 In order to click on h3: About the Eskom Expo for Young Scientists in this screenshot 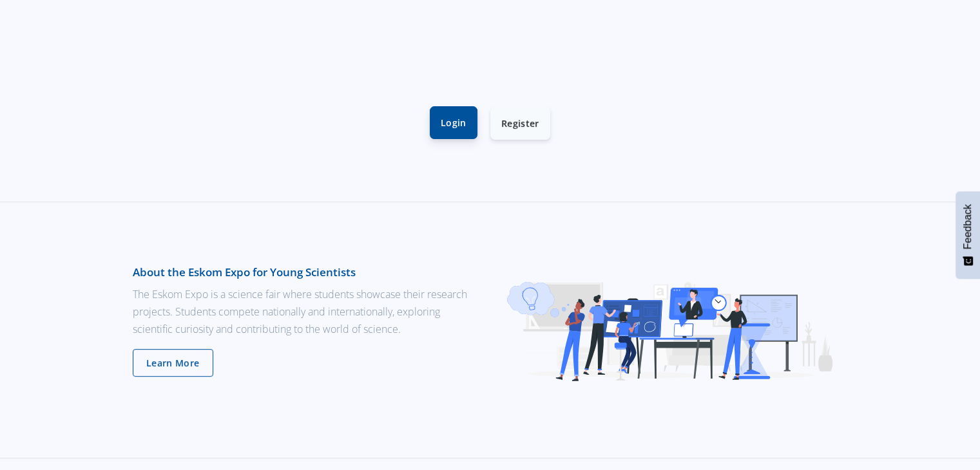, I will do `click(307, 272)`.